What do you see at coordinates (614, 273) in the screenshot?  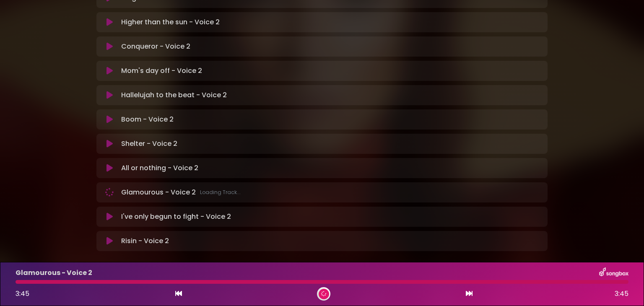 I see `img: songbox-logo-white.png` at bounding box center [614, 273].